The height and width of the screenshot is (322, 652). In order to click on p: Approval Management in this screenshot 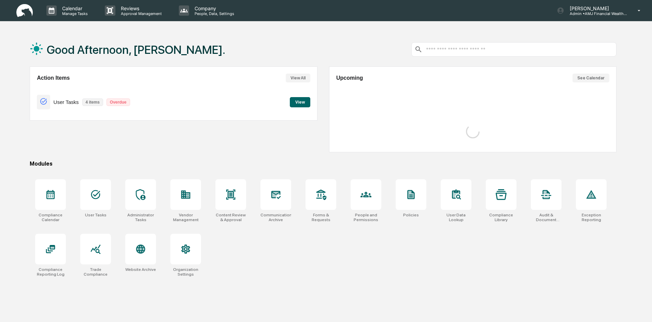, I will do `click(140, 14)`.